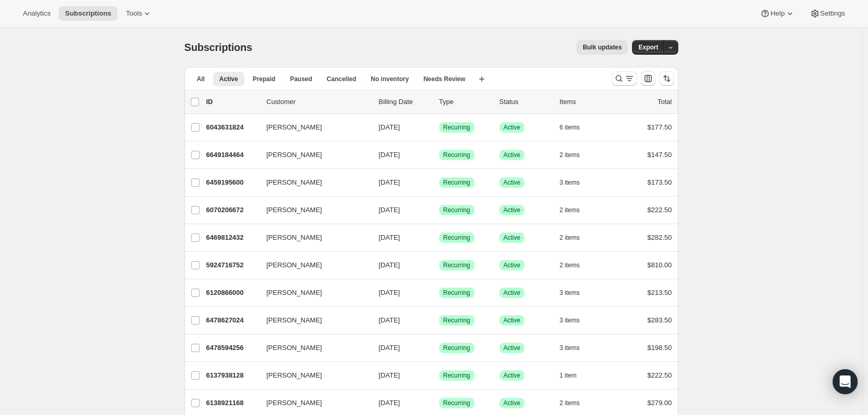  I want to click on button: Help, so click(777, 14).